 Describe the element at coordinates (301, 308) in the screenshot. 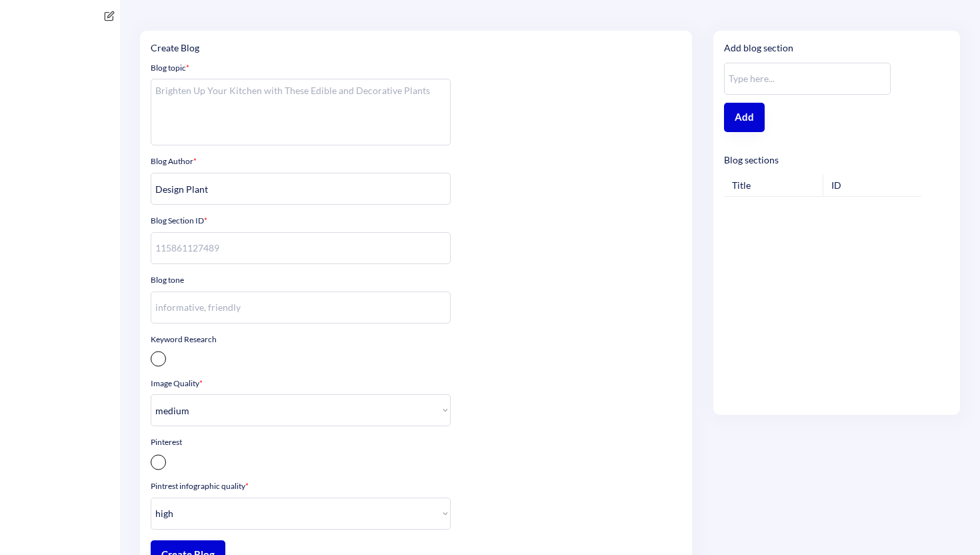

I see `input: informative, friendly` at that location.